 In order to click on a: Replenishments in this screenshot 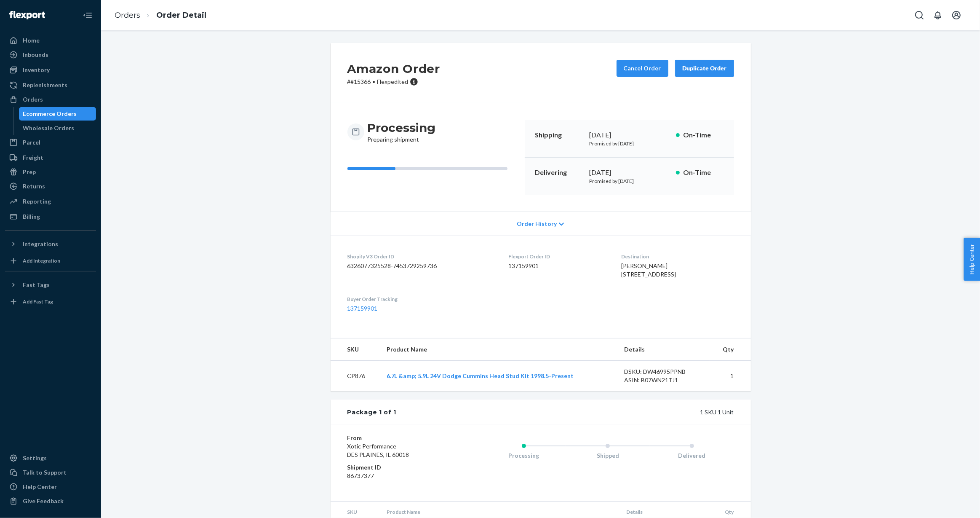, I will do `click(51, 85)`.